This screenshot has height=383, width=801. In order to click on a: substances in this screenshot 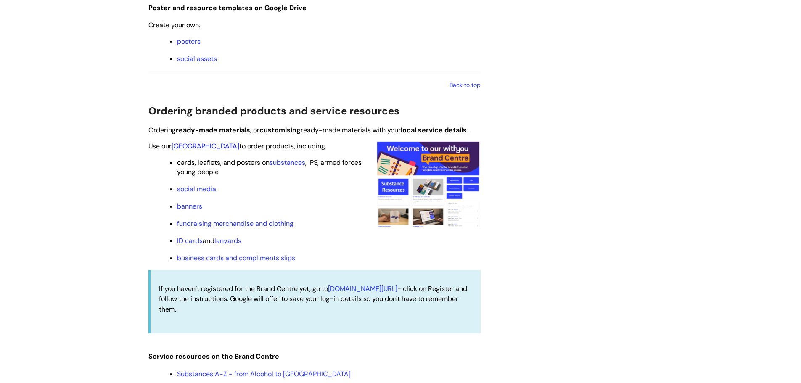, I will do `click(287, 162)`.